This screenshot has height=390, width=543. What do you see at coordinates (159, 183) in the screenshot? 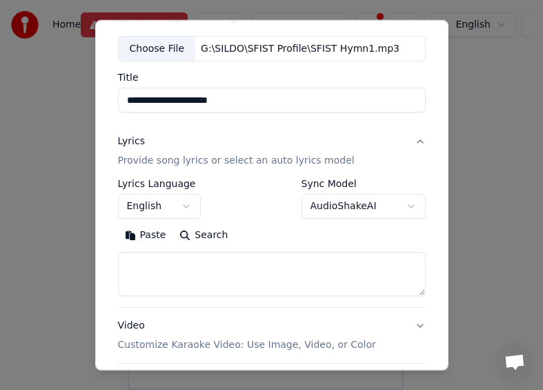
I see `label: Lyrics Language` at bounding box center [159, 183].